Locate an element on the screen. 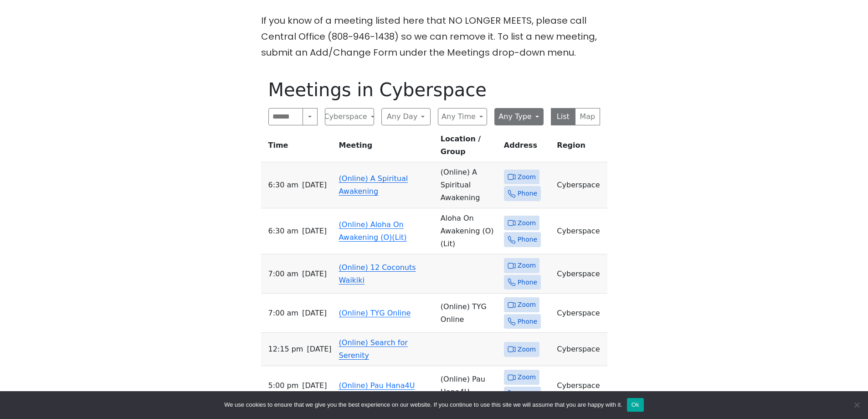 The image size is (868, 419). a: (Online) Aloha On Awakening (O)(Lit) is located at coordinates (373, 231).